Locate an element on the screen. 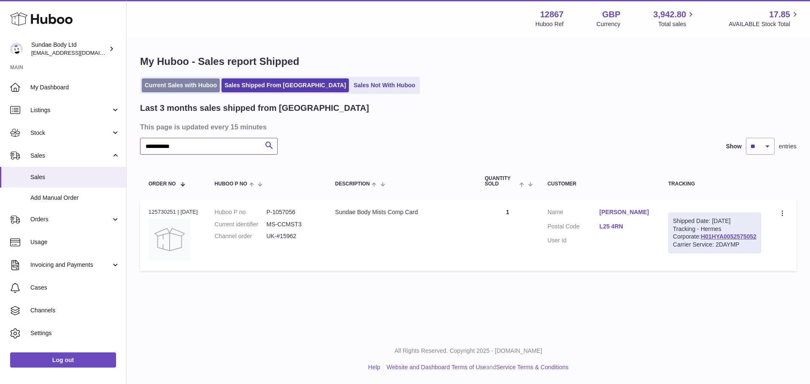 The height and width of the screenshot is (384, 810). a: H01HYA0052575052 is located at coordinates (729, 237).